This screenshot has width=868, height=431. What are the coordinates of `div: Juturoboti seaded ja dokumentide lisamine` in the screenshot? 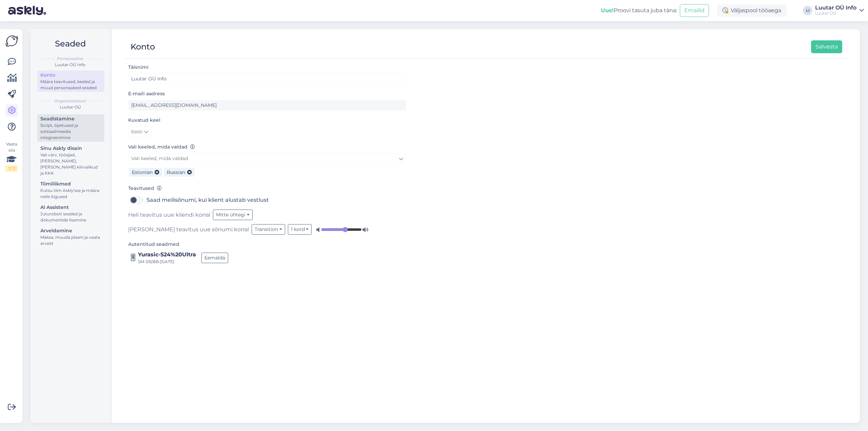 It's located at (71, 217).